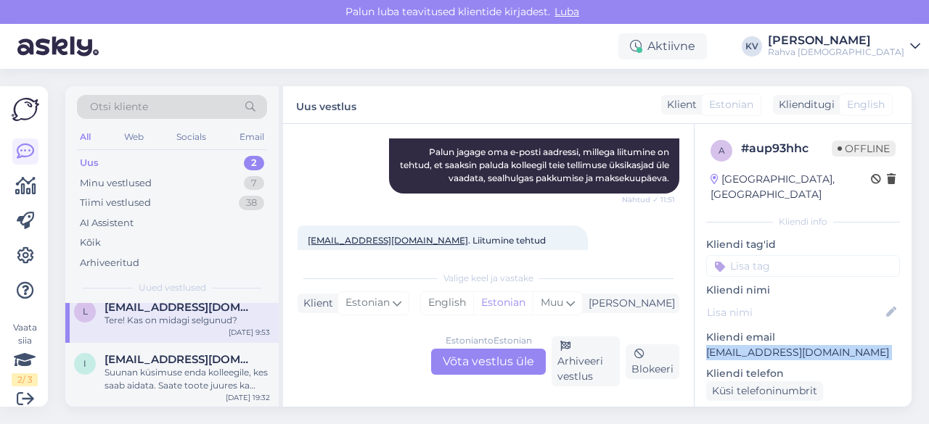 This screenshot has height=424, width=929. I want to click on div: Kõik, so click(90, 243).